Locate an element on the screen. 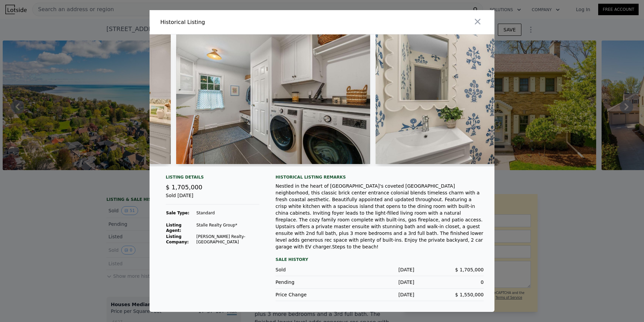 The image size is (644, 322). div: 0 is located at coordinates (449, 282).